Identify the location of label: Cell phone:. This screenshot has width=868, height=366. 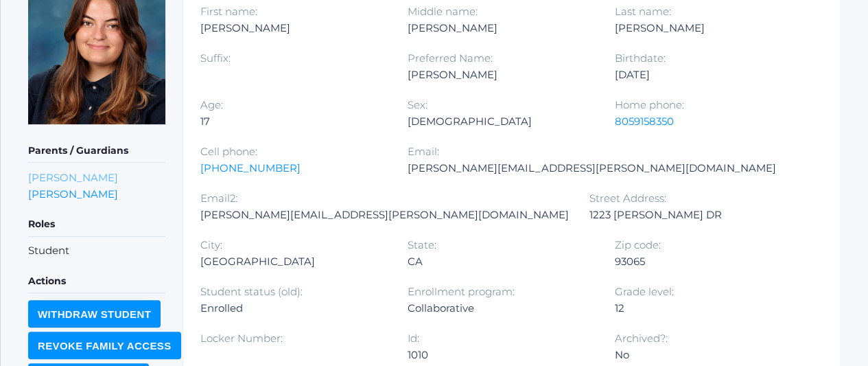
(228, 151).